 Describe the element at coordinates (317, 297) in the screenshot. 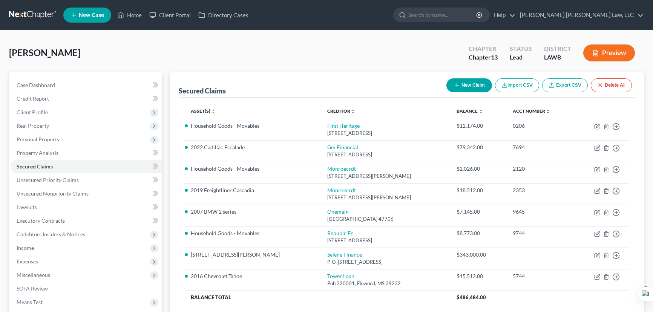

I see `th: Balance Total` at that location.